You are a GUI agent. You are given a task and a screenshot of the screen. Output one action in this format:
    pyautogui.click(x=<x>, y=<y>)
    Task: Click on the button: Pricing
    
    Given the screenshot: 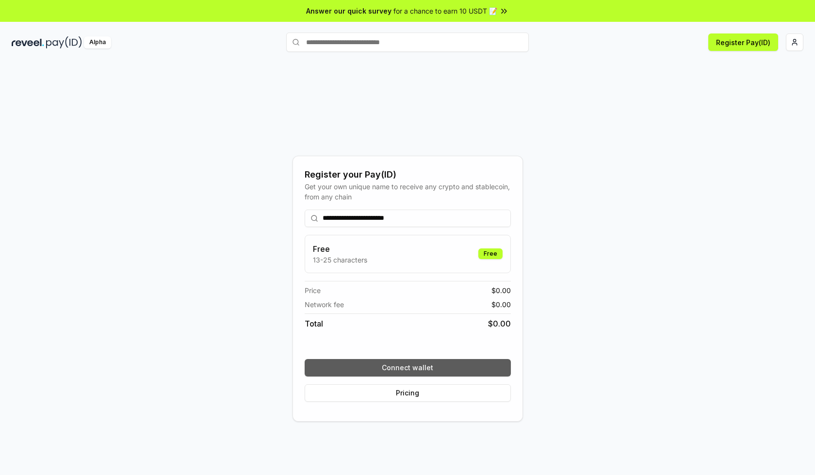 What is the action you would take?
    pyautogui.click(x=407, y=393)
    